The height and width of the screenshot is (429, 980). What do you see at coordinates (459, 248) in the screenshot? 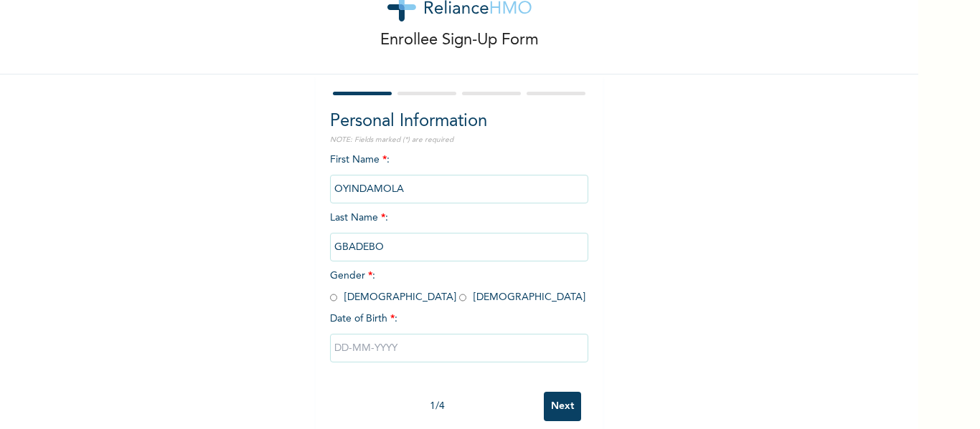
I see `input: Enter your last name` at bounding box center [459, 248].